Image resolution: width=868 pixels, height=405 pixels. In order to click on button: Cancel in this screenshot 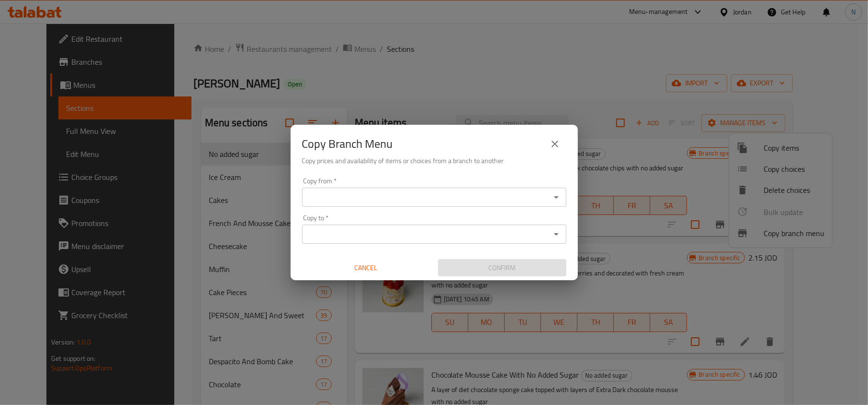, I will do `click(366, 267)`.